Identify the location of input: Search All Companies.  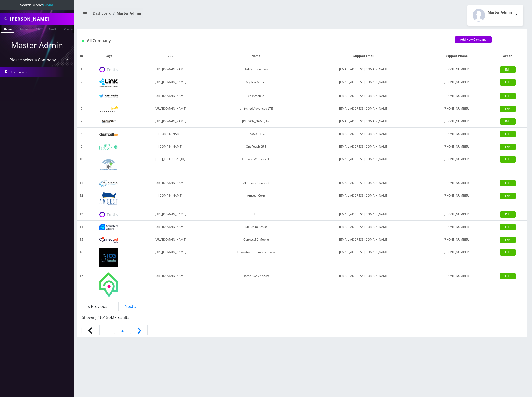
(41, 19).